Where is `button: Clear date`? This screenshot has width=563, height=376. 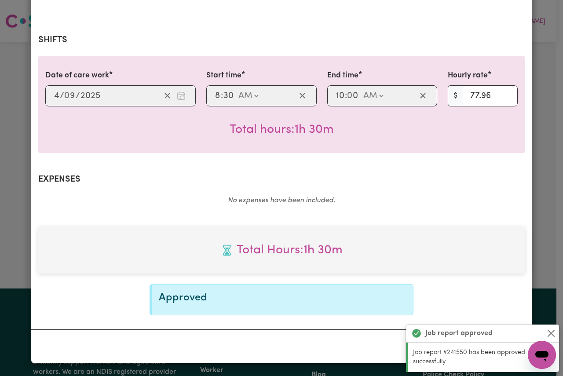 button: Clear date is located at coordinates (167, 96).